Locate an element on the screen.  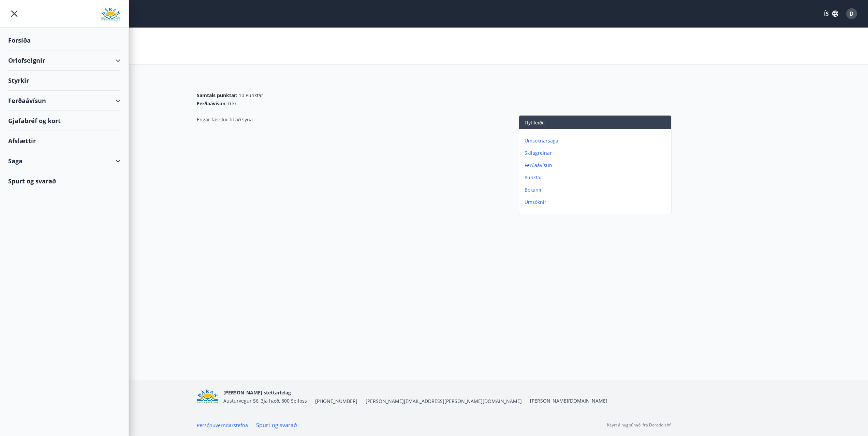
p: Skilagreinar is located at coordinates (596, 153).